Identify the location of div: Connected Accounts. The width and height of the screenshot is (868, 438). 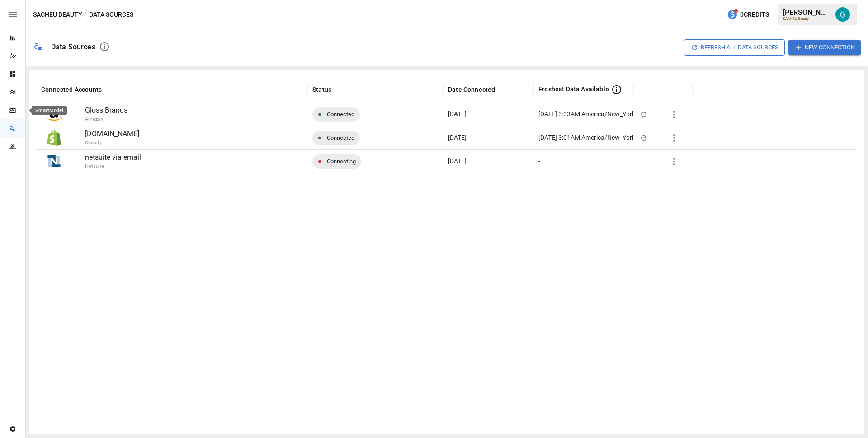
(71, 89).